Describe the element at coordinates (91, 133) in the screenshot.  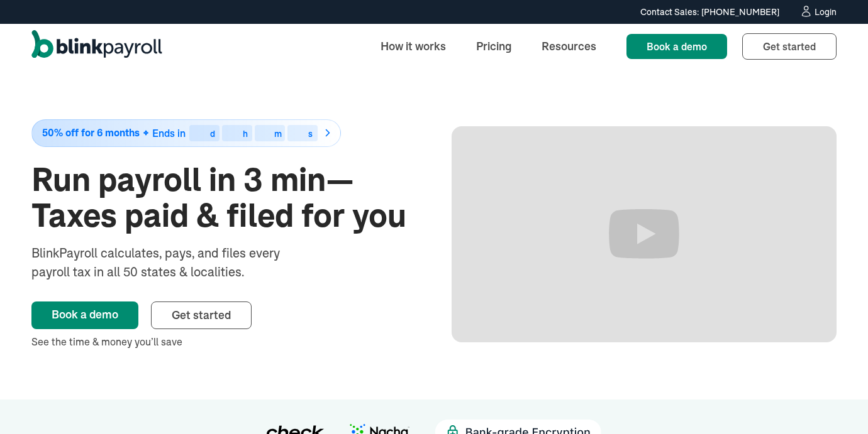
I see `span: 50% off for 6 months` at that location.